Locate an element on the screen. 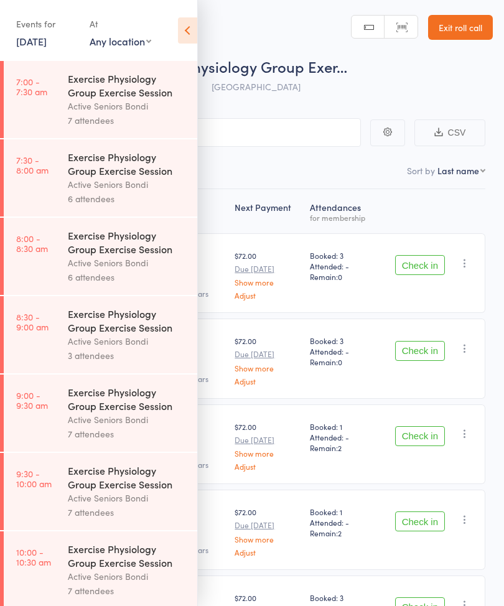 This screenshot has height=606, width=504. time: 8:00 - 8:30 am is located at coordinates (32, 243).